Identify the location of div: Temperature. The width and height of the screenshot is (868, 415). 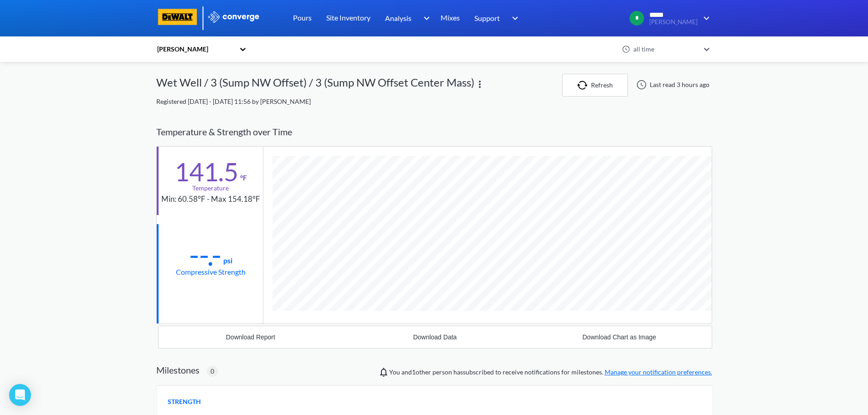
(211, 188).